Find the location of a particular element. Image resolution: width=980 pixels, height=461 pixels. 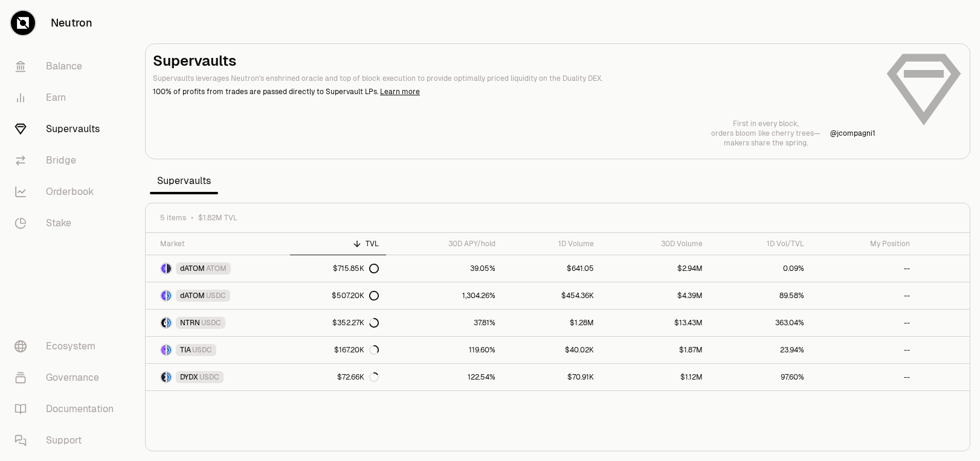

a: 89.58% is located at coordinates (761, 296).